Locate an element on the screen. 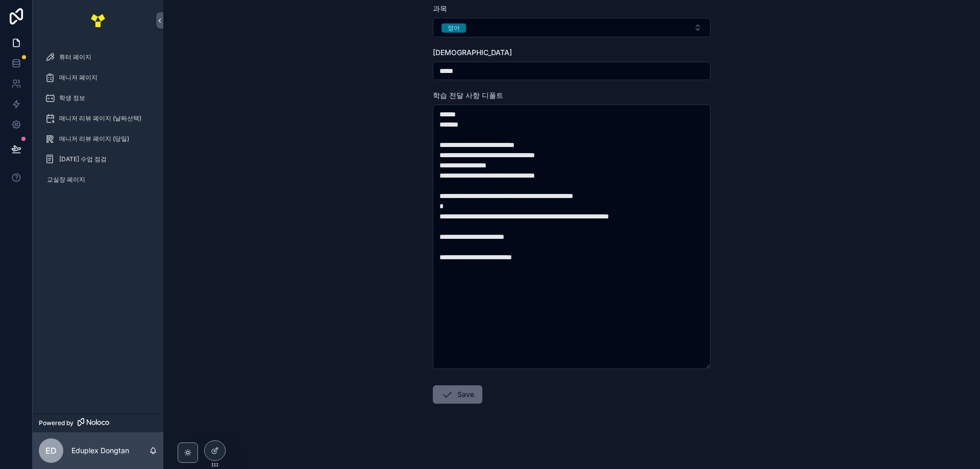 This screenshot has width=980, height=469. span: ED is located at coordinates (51, 451).